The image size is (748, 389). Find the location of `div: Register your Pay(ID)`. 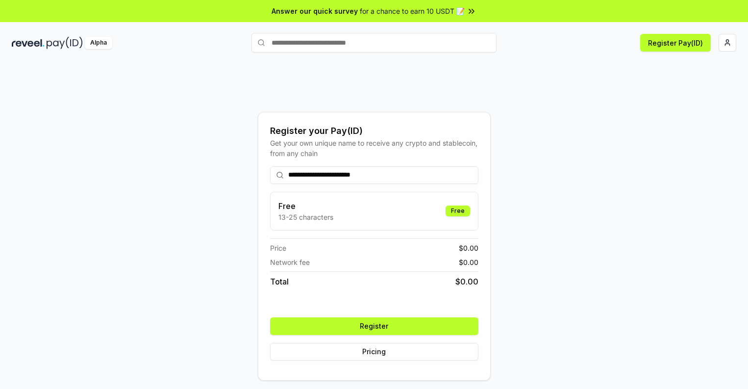

div: Register your Pay(ID) is located at coordinates (374, 131).